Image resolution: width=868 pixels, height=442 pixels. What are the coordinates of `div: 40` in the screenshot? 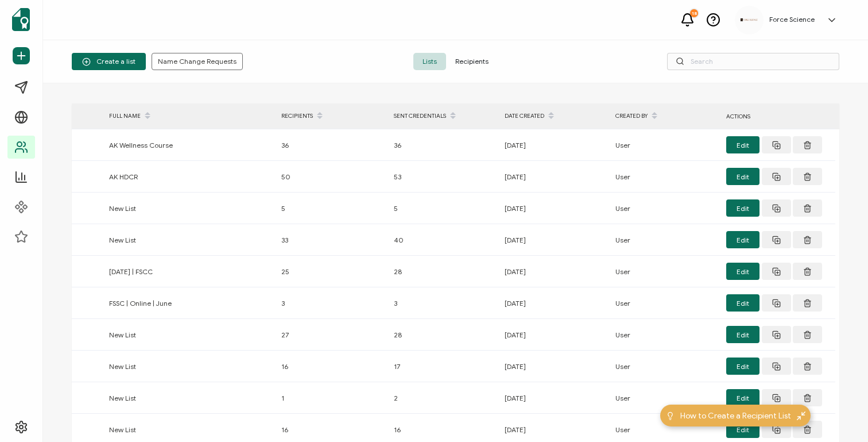 It's located at (443, 240).